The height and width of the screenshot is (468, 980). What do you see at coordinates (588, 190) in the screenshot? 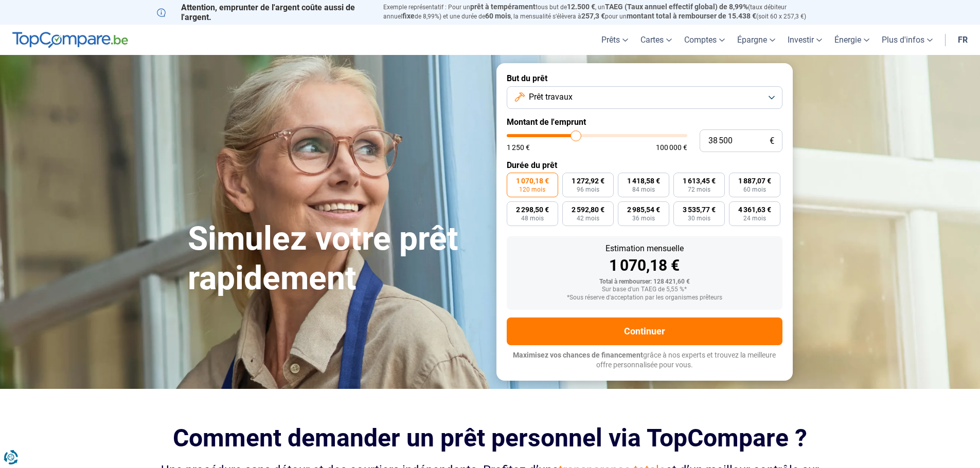
I see `span: 96 mois` at bounding box center [588, 190].